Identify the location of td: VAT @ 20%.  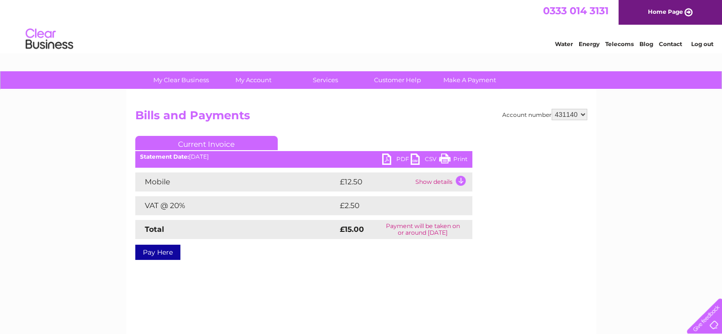
(236, 205).